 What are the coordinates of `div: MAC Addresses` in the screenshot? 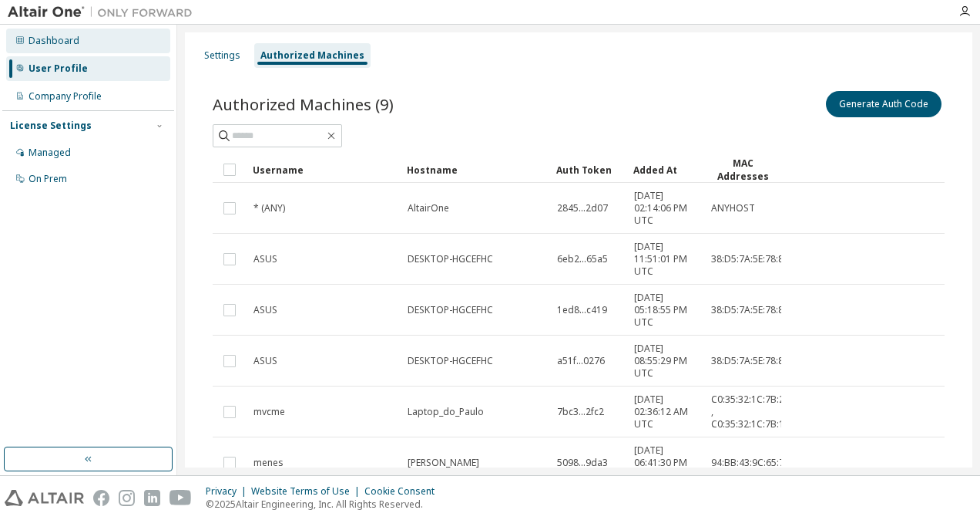 It's located at (743, 170).